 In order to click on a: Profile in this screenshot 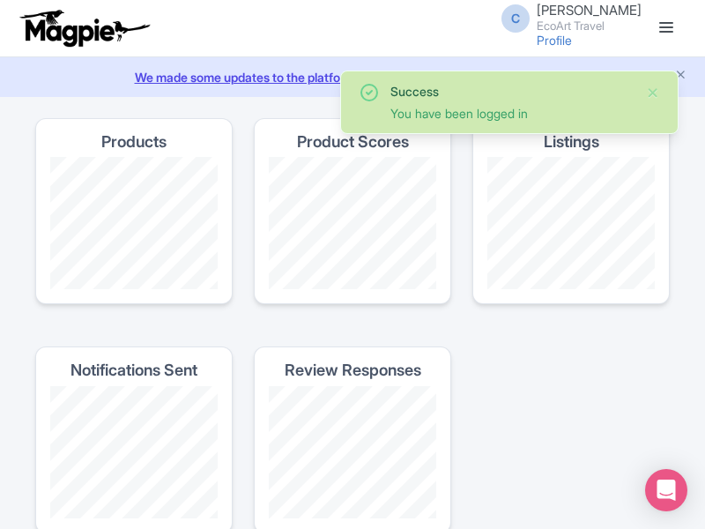, I will do `click(554, 40)`.